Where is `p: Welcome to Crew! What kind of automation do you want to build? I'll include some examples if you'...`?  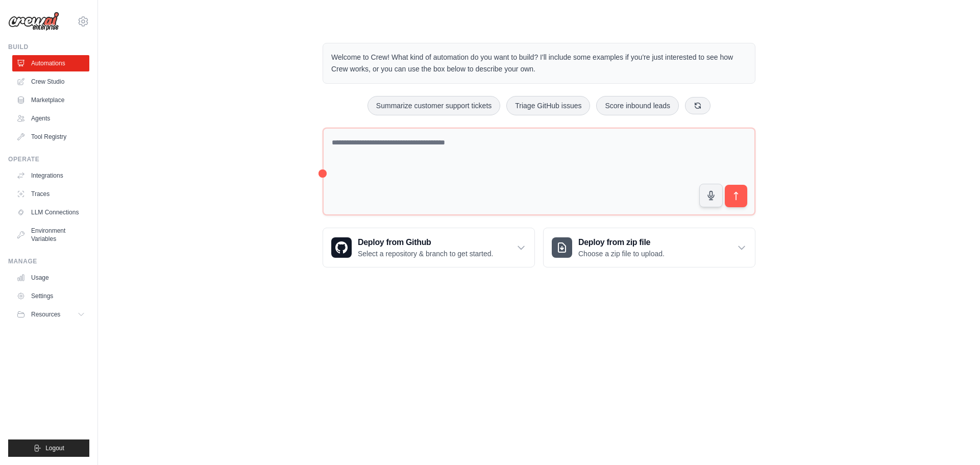
p: Welcome to Crew! What kind of automation do you want to build? I'll include some examples if you'... is located at coordinates (539, 63).